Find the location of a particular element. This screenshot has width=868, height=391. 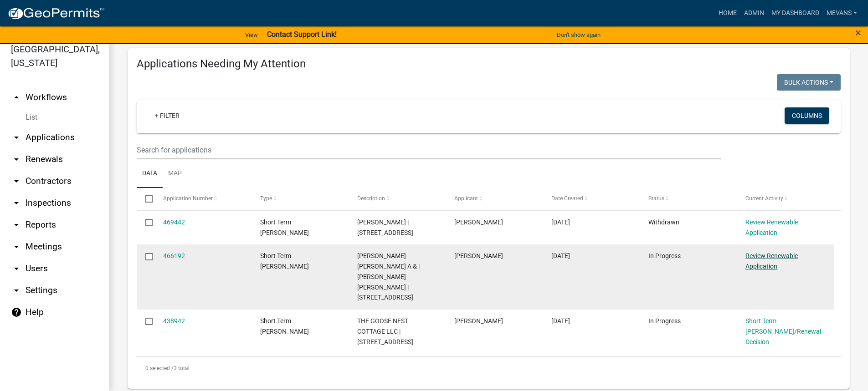

datatable-header-cell: Applicant is located at coordinates (494, 199).